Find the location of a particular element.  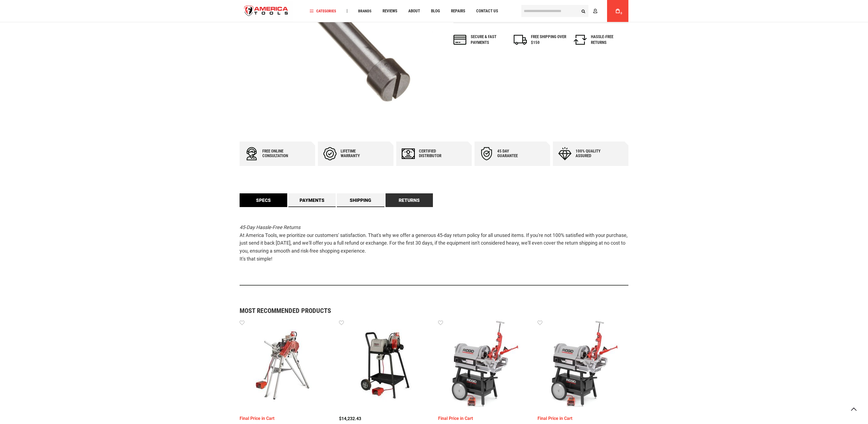

div: Lifetime warranty is located at coordinates (357, 153).